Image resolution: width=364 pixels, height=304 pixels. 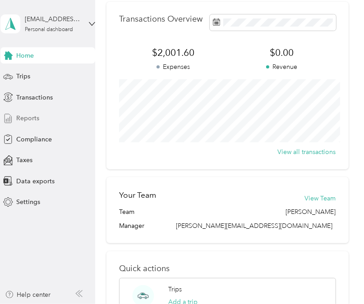 What do you see at coordinates (25, 55) in the screenshot?
I see `span: Home` at bounding box center [25, 55].